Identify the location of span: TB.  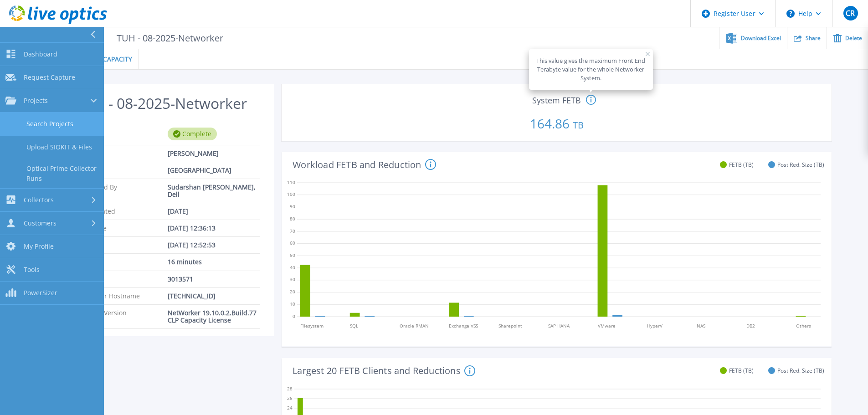
(578, 125).